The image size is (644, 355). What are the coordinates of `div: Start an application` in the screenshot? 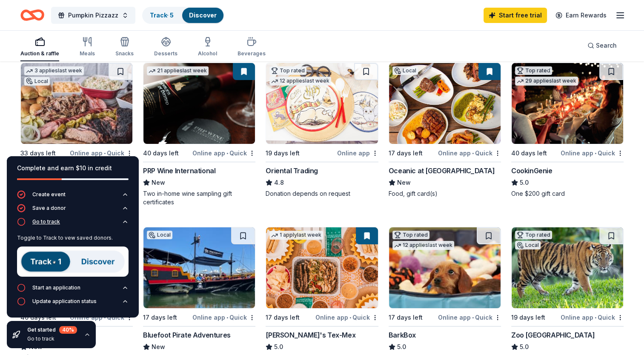 It's located at (56, 288).